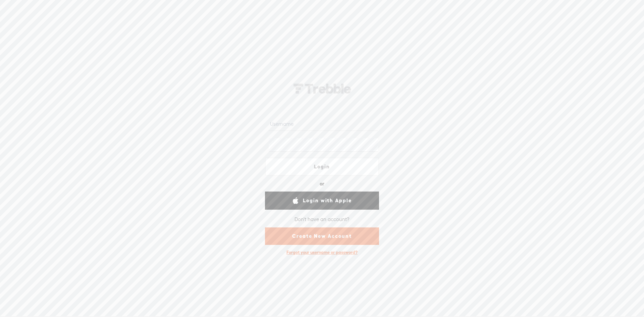 The height and width of the screenshot is (317, 644). What do you see at coordinates (322, 252) in the screenshot?
I see `div: Forgot your username or password?` at bounding box center [322, 252].